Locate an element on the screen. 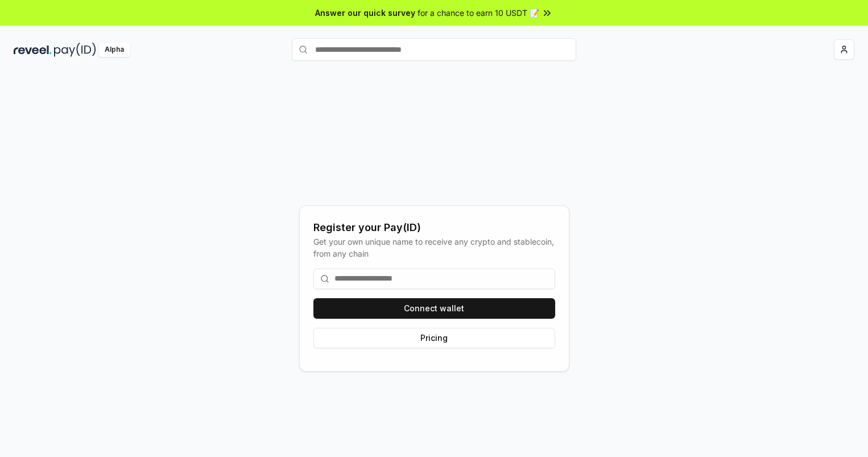 The height and width of the screenshot is (457, 868). div: Alpha is located at coordinates (114, 50).